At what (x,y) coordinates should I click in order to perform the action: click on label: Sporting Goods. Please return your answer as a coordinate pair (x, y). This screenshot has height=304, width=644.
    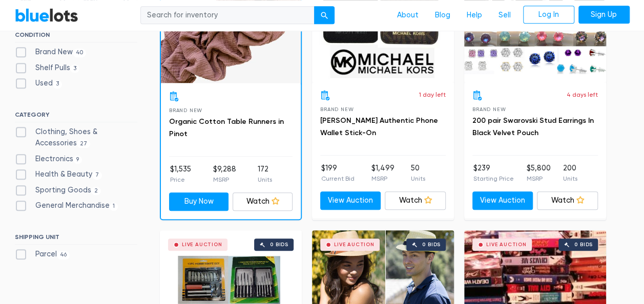
    Looking at the image, I should click on (58, 190).